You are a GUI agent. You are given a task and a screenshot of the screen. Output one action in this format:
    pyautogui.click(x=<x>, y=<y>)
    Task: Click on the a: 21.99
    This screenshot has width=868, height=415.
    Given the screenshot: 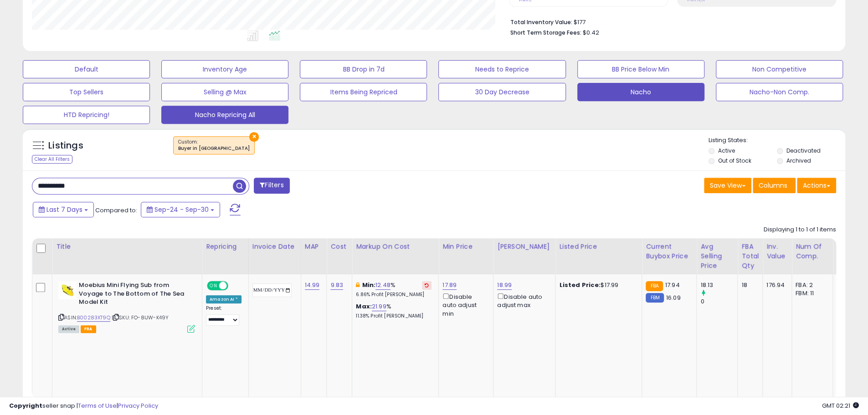 What is the action you would take?
    pyautogui.click(x=379, y=307)
    